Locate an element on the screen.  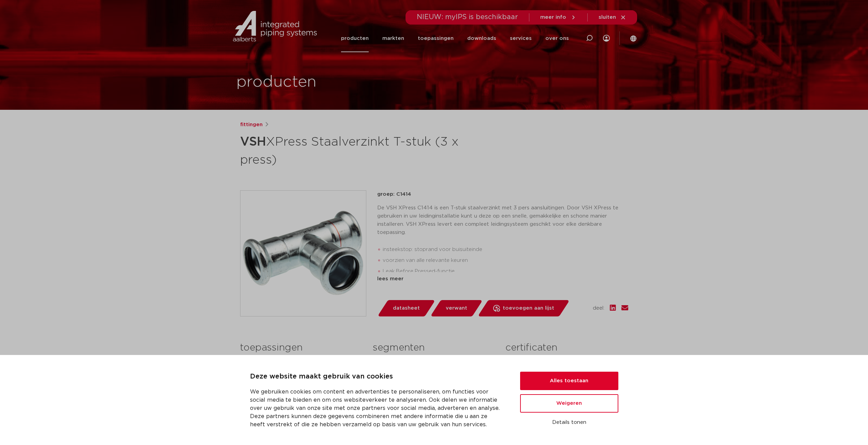
span: toevoegen aan lijst is located at coordinates (528, 308).